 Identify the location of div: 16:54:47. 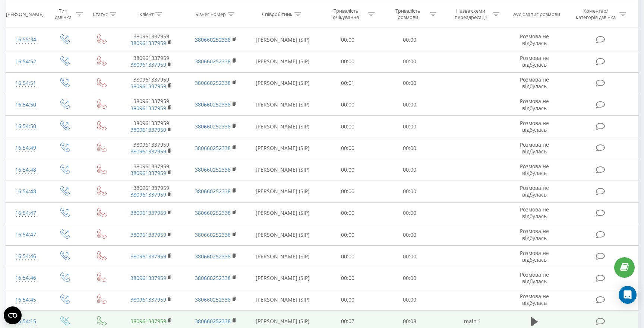
(26, 213).